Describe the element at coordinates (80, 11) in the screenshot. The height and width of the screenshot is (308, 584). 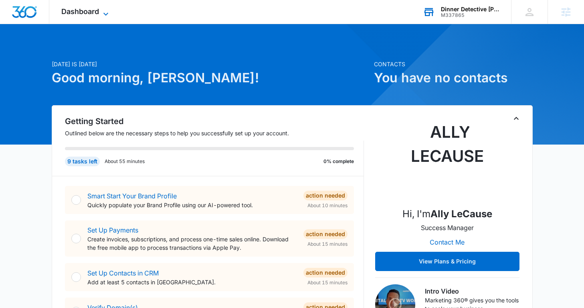
I see `span: Dashboard` at that location.